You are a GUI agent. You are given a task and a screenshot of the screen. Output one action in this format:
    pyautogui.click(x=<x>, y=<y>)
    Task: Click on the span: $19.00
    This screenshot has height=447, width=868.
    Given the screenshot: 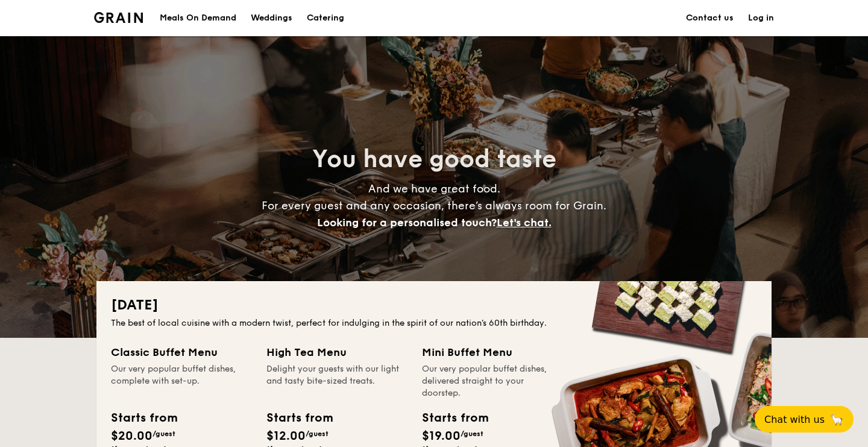 What is the action you would take?
    pyautogui.click(x=441, y=436)
    